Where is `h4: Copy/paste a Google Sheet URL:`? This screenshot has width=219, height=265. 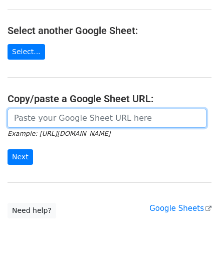
h4: Copy/paste a Google Sheet URL: is located at coordinates (109, 99).